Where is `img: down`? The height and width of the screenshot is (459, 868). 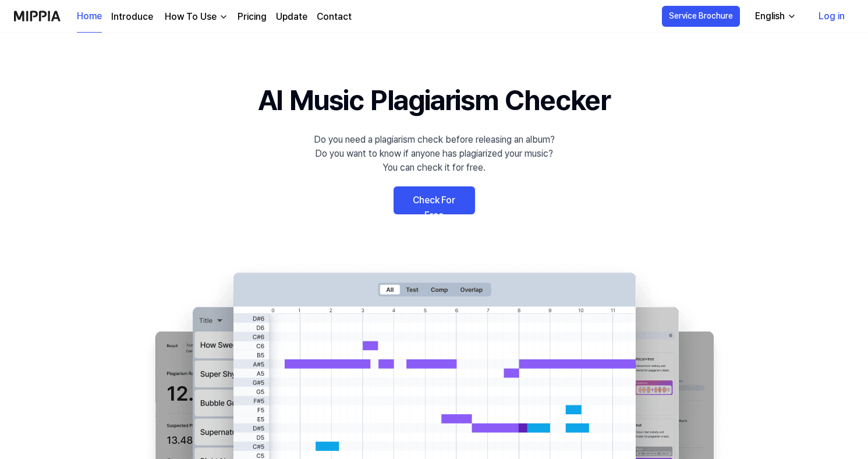
img: down is located at coordinates (223, 17).